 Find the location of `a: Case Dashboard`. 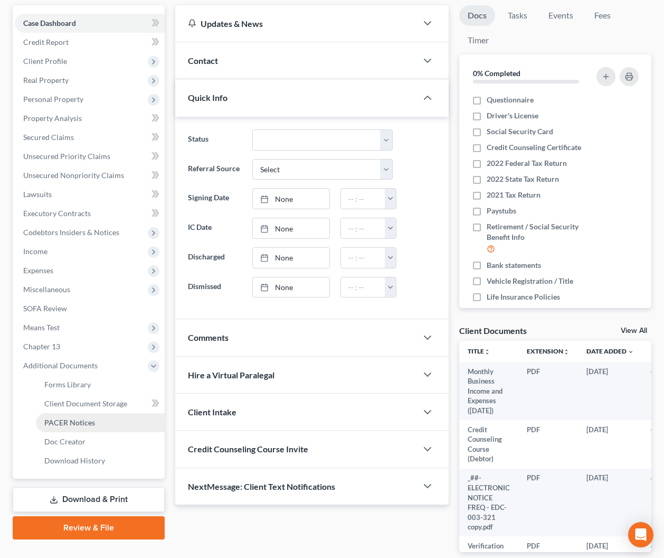

a: Case Dashboard is located at coordinates (90, 23).